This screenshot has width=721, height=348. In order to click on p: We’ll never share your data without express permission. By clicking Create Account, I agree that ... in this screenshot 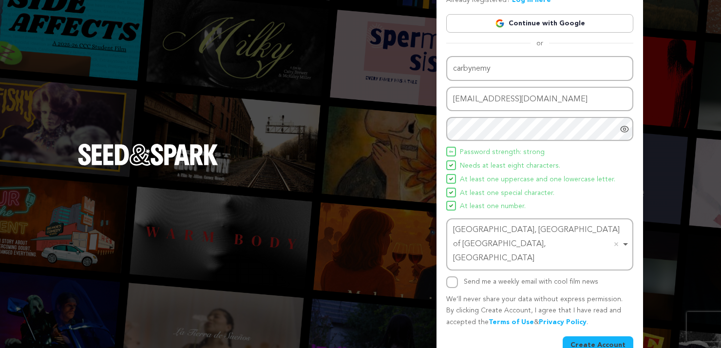, I will do `click(540, 311)`.